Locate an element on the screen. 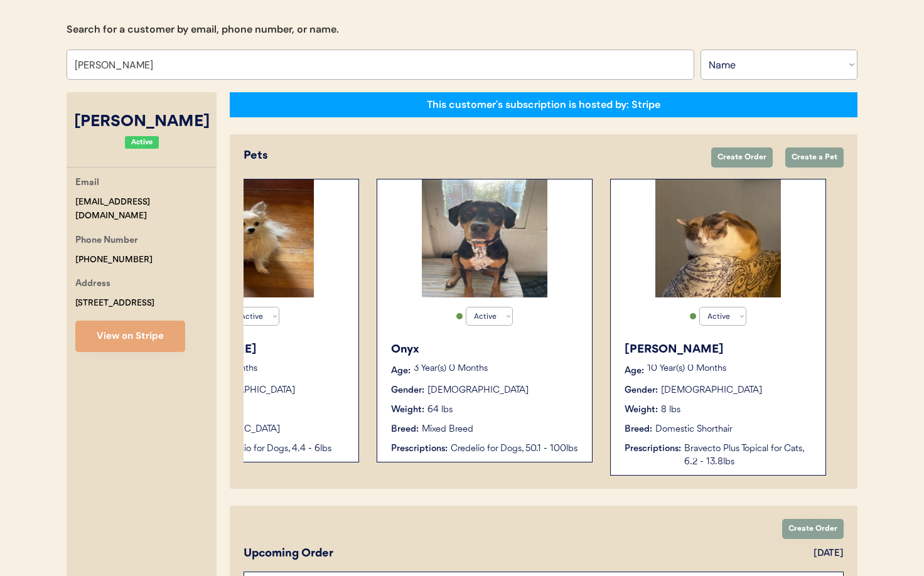  input: Search by name is located at coordinates (381, 65).